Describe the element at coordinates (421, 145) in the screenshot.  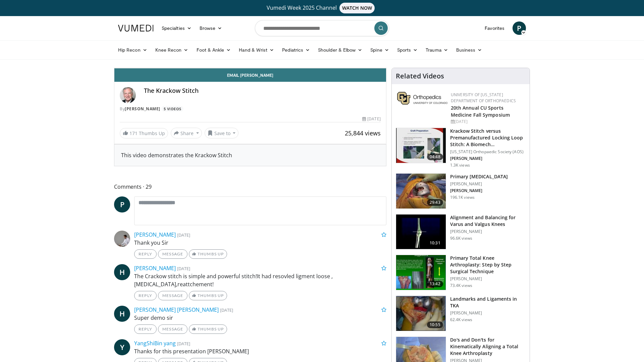
I see `img: 05f6d621-9c5b-44c7-a342-ddbc439ca25d.150x105_q85_crop-smart_upscale.jpg` at that location.